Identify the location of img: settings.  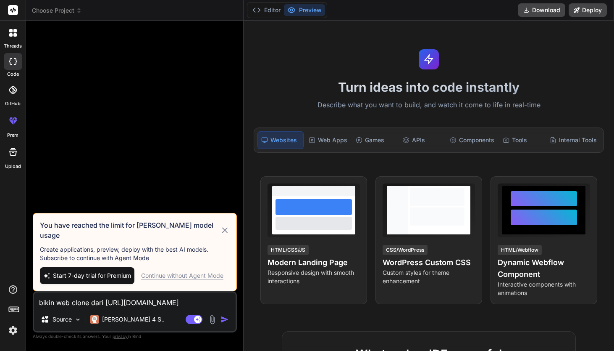
(13, 330).